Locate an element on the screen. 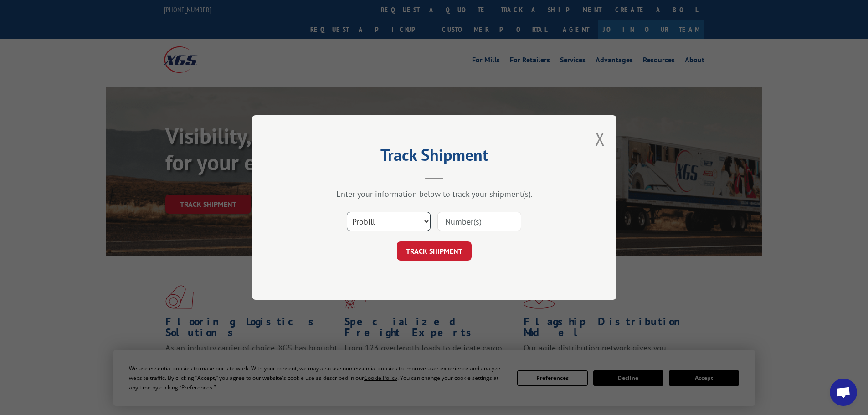 This screenshot has width=868, height=415. div: Enter your information below to track your shipment(s). is located at coordinates (434, 193).